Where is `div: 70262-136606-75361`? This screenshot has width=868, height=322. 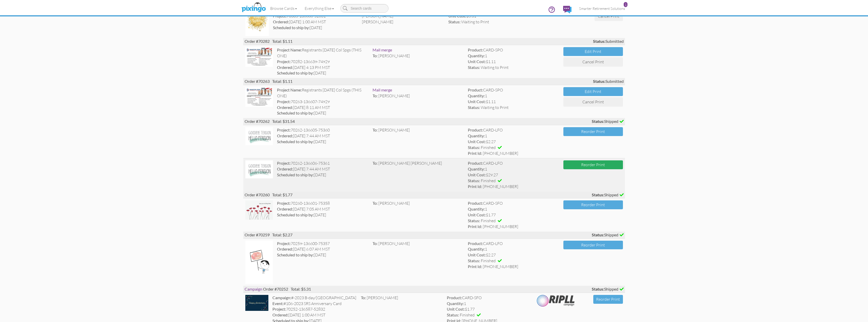 div: 70262-136606-75361 is located at coordinates (323, 163).